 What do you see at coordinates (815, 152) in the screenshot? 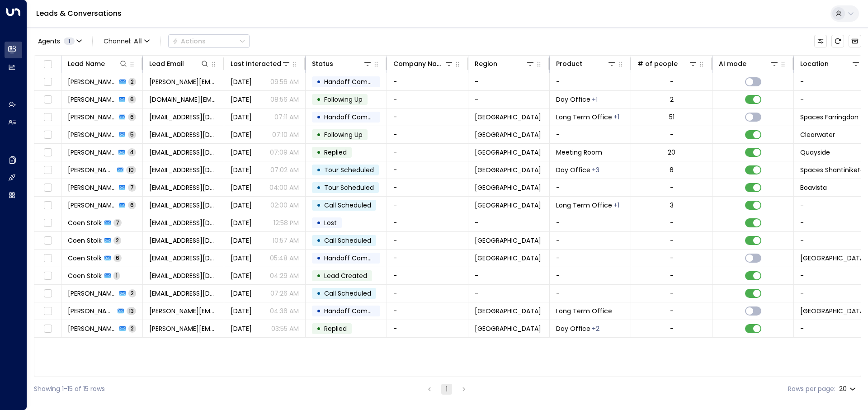
I see `span: Quayside` at bounding box center [815, 152].